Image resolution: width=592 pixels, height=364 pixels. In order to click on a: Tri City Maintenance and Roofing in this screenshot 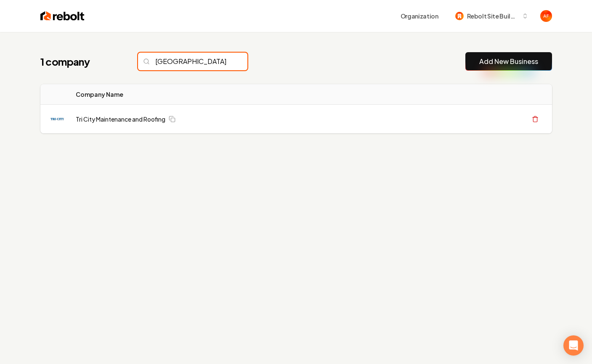, I will do `click(121, 119)`.